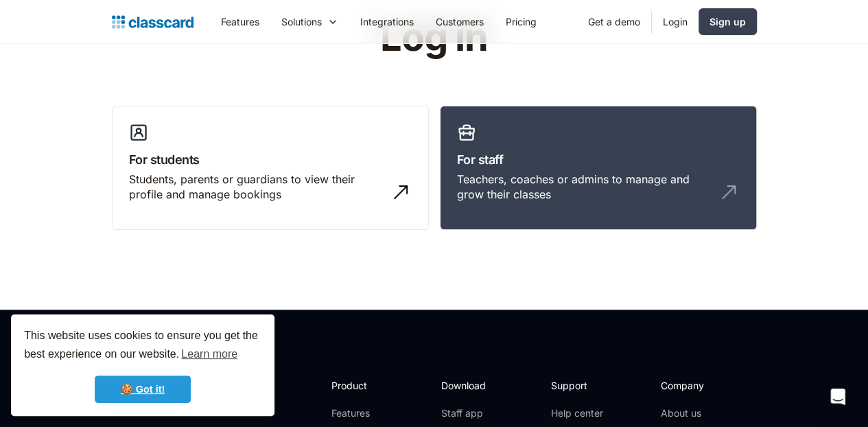 Image resolution: width=868 pixels, height=427 pixels. What do you see at coordinates (706, 414) in the screenshot?
I see `a: About us` at bounding box center [706, 414].